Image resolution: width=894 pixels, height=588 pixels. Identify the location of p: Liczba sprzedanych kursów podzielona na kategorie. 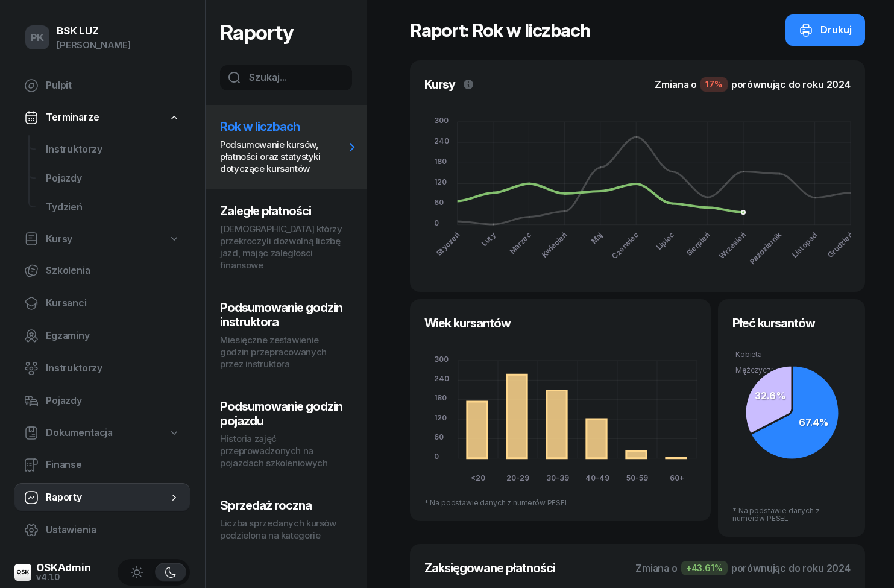
(282, 529).